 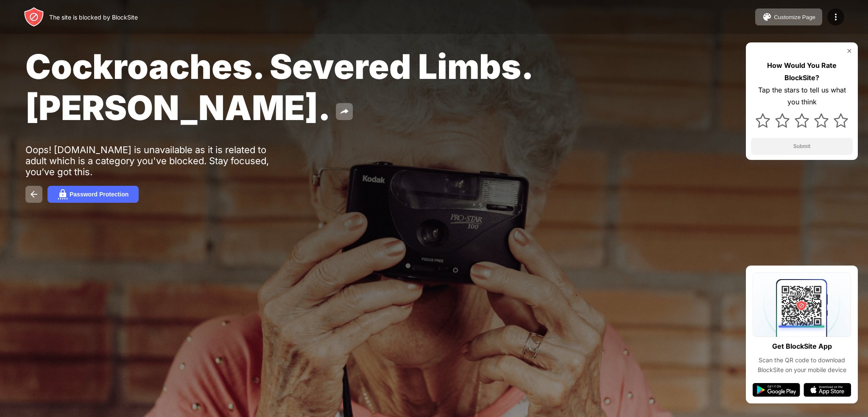 I want to click on img: app-store.svg, so click(x=827, y=390).